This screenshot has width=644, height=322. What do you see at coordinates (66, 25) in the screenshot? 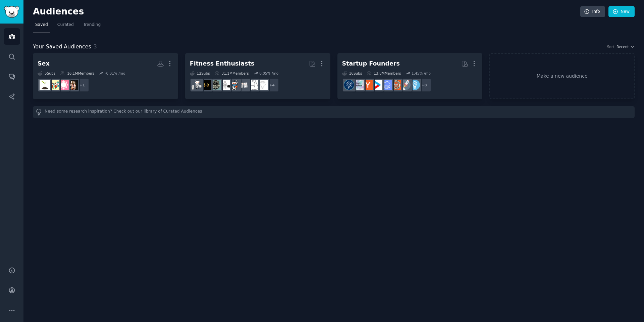
I see `span: Curated` at bounding box center [66, 25].